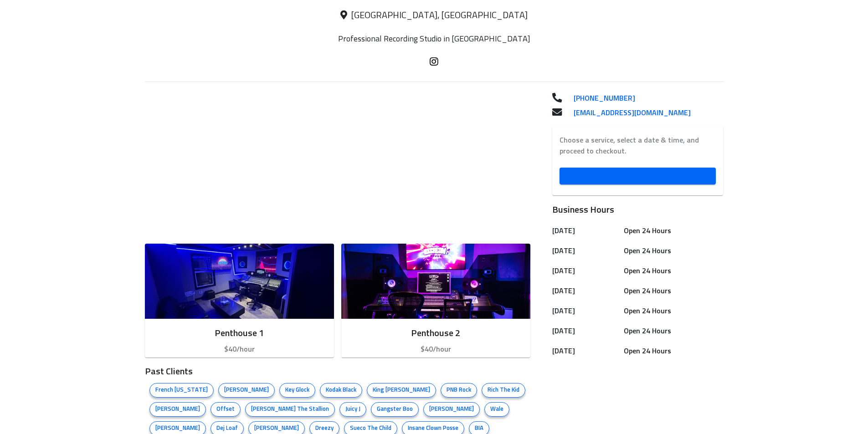 The image size is (868, 434). Describe the element at coordinates (370, 428) in the screenshot. I see `span: Sueco The Child` at that location.